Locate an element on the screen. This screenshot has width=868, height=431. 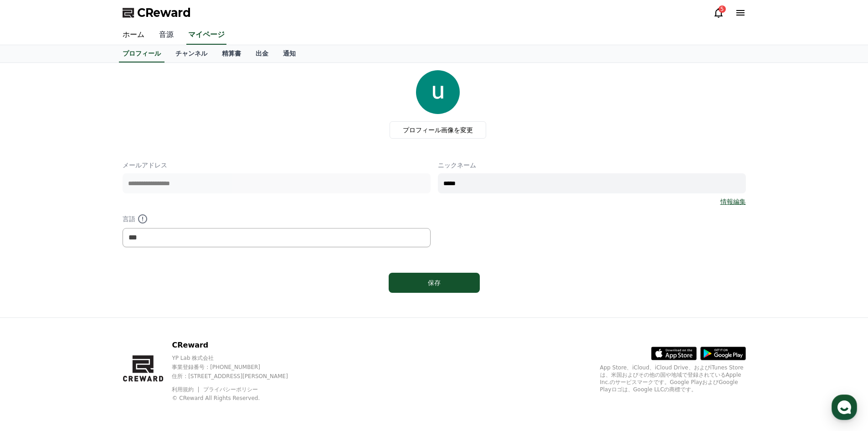
a: チャンネル is located at coordinates (191, 54).